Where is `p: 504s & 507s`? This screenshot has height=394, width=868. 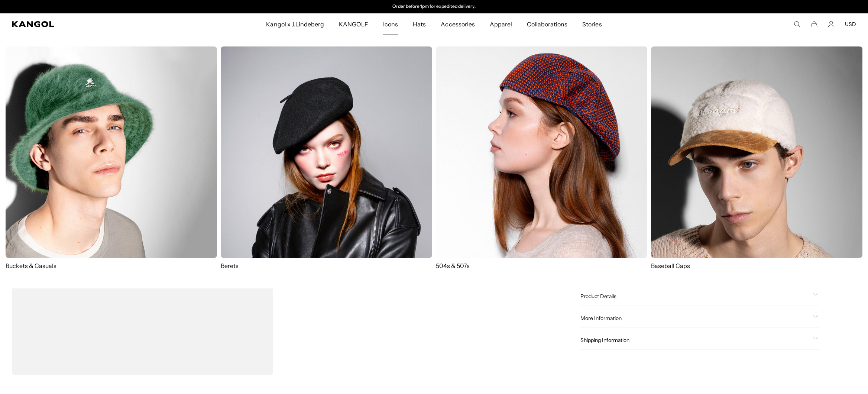
p: 504s & 507s is located at coordinates (541, 266).